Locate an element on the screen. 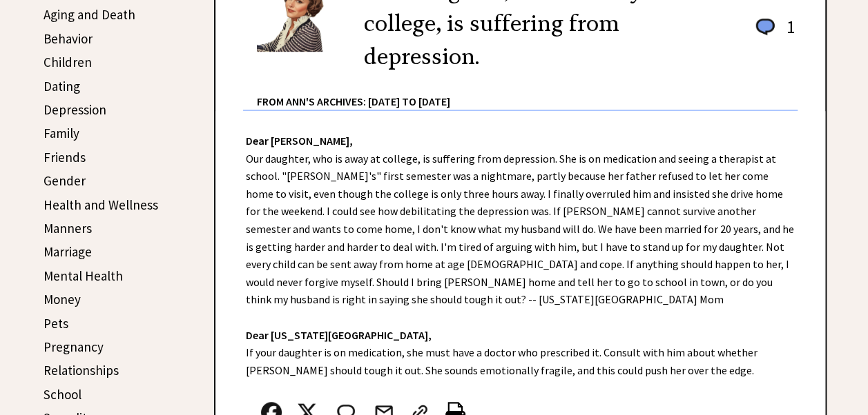  a: Children is located at coordinates (67, 62).